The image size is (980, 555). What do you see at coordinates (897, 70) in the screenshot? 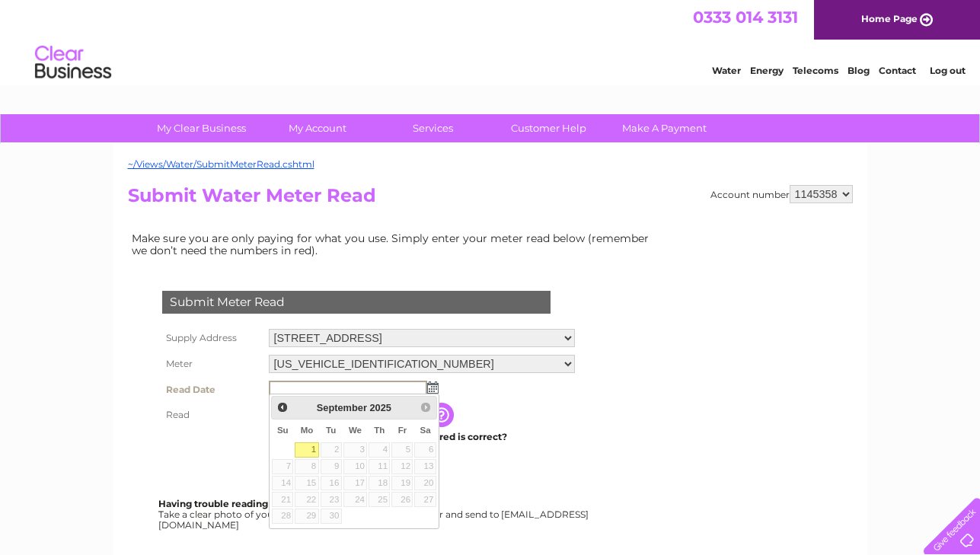
I see `a: Contact` at bounding box center [897, 70].